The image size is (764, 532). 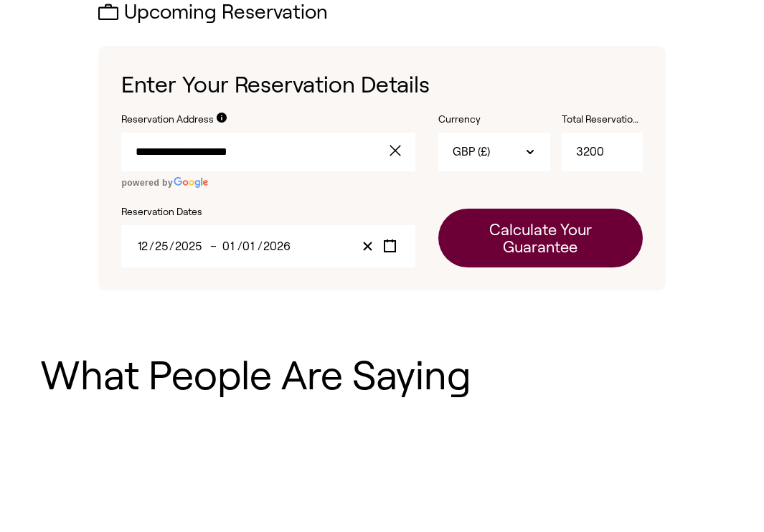 I want to click on span: powered by, so click(x=147, y=183).